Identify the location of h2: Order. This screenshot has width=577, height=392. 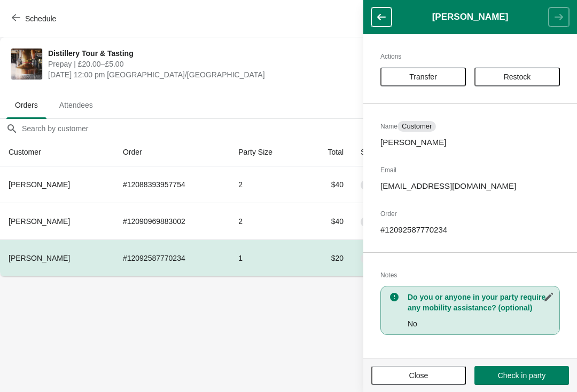
(470, 214).